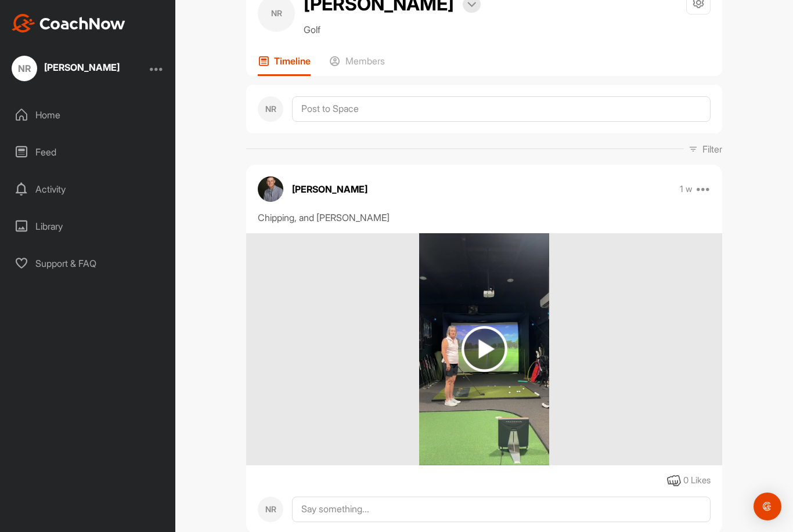 This screenshot has height=532, width=793. What do you see at coordinates (712, 149) in the screenshot?
I see `p: Filter` at bounding box center [712, 149].